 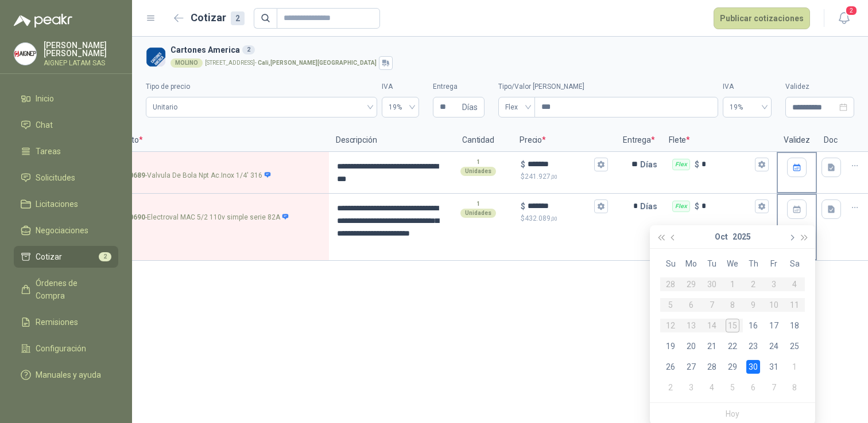 What do you see at coordinates (795, 388) in the screenshot?
I see `td: 2025-11-08` at bounding box center [795, 388].